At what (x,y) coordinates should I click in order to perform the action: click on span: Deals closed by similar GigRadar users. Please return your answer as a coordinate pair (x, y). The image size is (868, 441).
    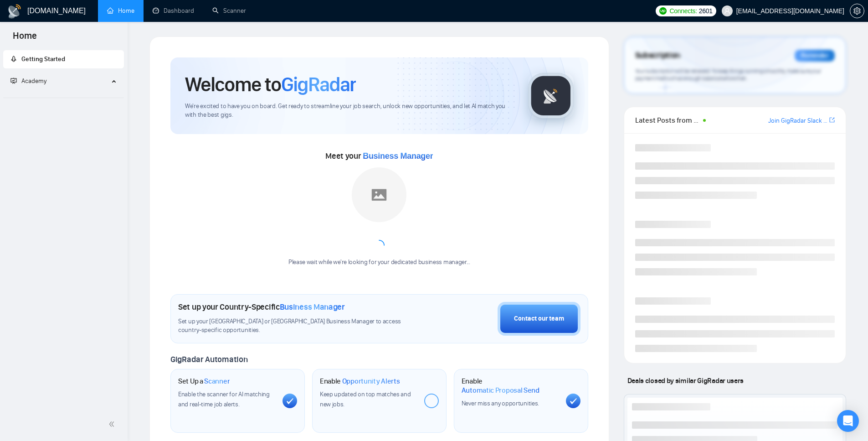
    Looking at the image, I should click on (685, 380).